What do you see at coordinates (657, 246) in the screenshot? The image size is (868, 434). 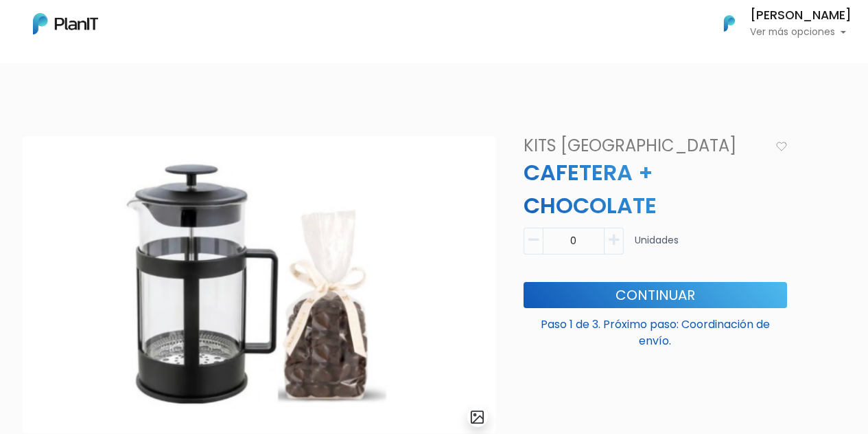 I see `p: Unidades` at bounding box center [657, 246].